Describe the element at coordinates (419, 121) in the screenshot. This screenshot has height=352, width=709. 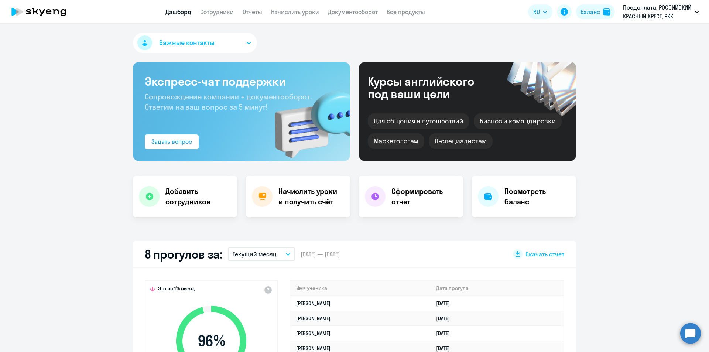
I see `div: Для общения и путешествий` at that location.